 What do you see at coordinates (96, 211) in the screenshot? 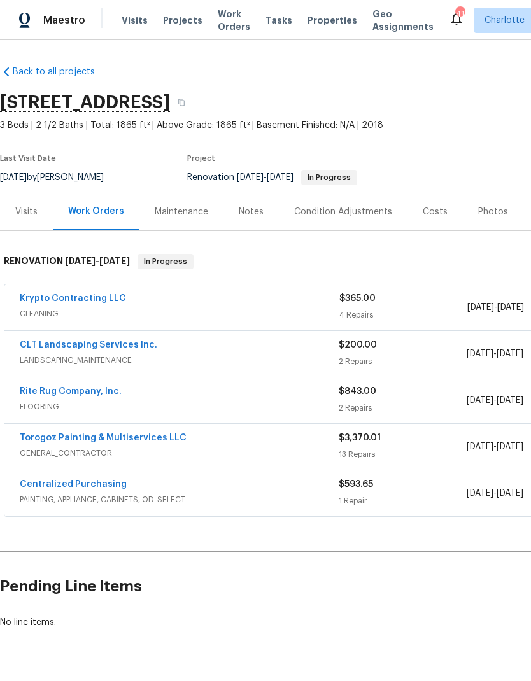
I see `div: Work Orders` at bounding box center [96, 211].